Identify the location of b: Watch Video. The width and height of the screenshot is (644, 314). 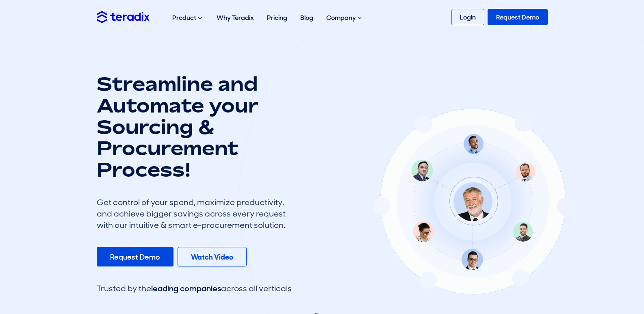
(212, 257).